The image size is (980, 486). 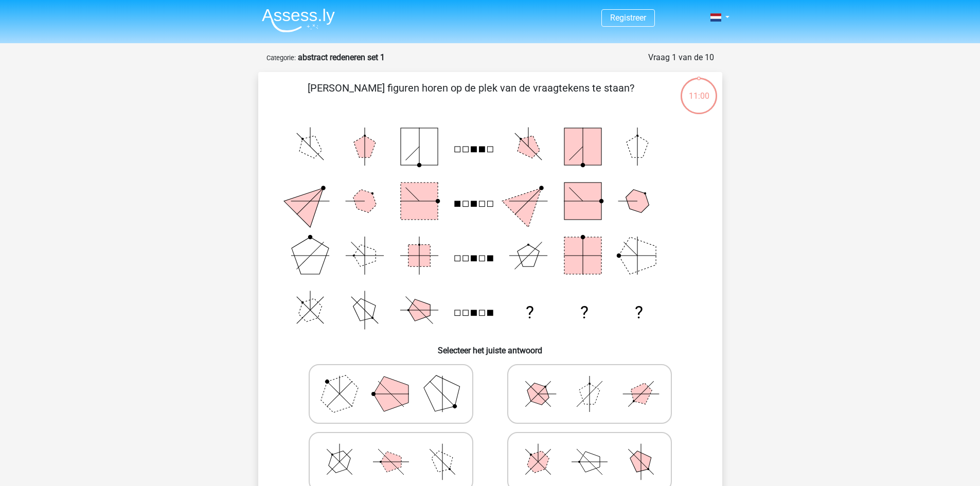 I want to click on strong: abstract redeneren set 1, so click(x=341, y=57).